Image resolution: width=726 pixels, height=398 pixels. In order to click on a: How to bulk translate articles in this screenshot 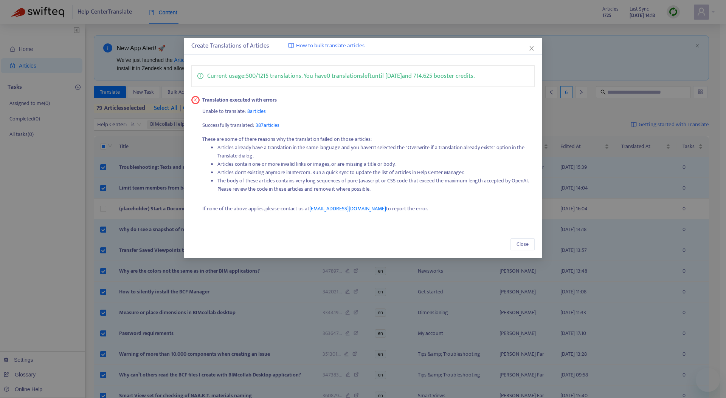, I will do `click(326, 46)`.